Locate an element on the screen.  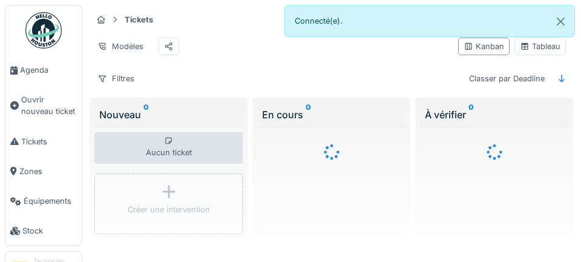
span: Zones is located at coordinates (48, 171).